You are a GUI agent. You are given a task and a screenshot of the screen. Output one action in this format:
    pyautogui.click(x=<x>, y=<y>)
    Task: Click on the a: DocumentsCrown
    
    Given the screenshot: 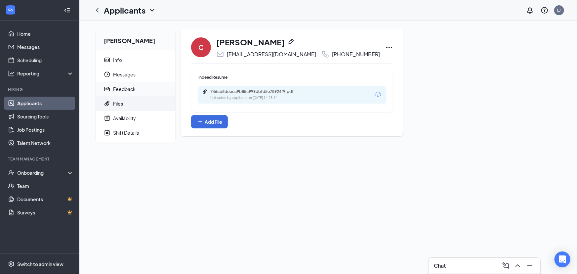 What is the action you would take?
    pyautogui.click(x=45, y=199)
    